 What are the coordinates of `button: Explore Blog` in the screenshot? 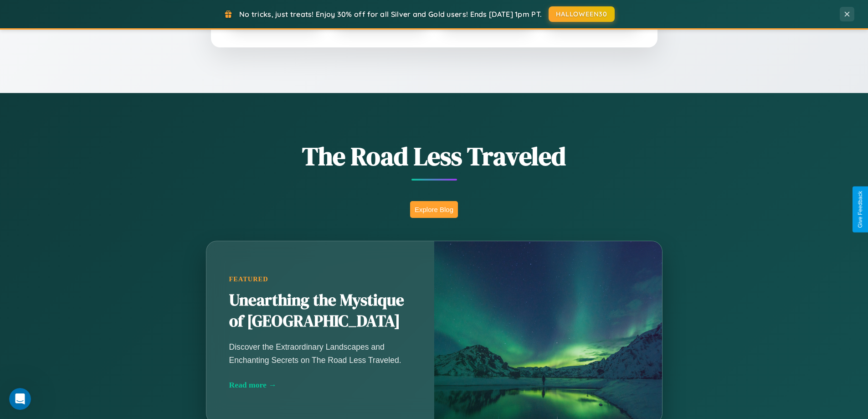 It's located at (434, 210).